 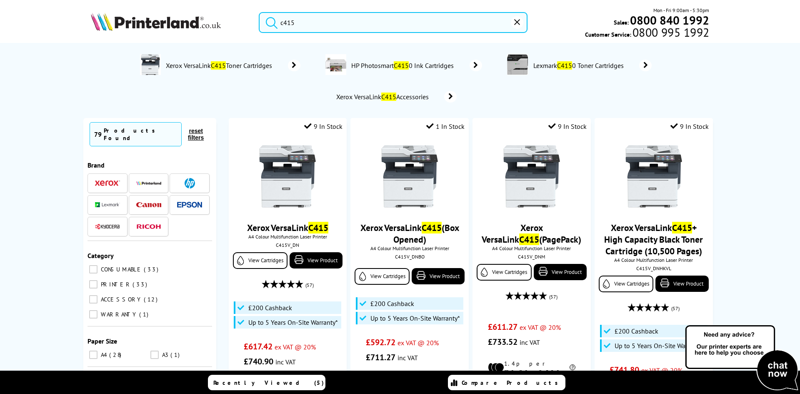 I want to click on div: C415V_DN, so click(x=287, y=245).